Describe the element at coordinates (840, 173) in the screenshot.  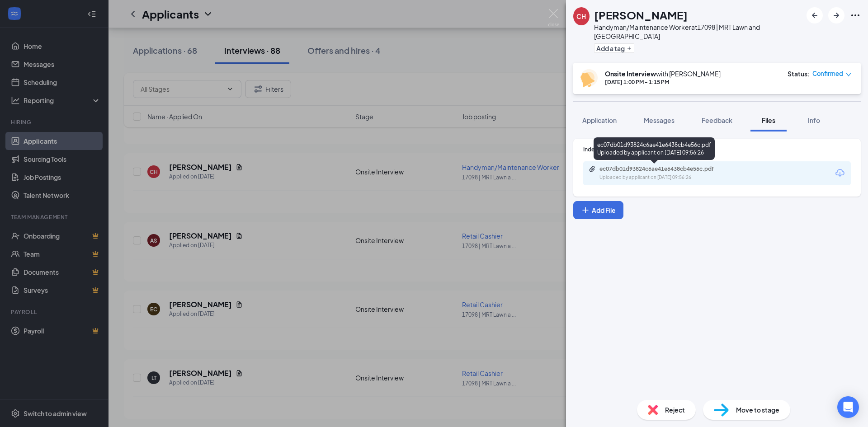
I see `a: Download` at that location.